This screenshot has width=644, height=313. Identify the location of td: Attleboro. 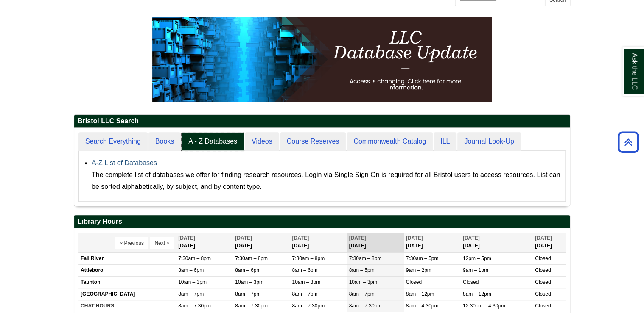
(127, 271).